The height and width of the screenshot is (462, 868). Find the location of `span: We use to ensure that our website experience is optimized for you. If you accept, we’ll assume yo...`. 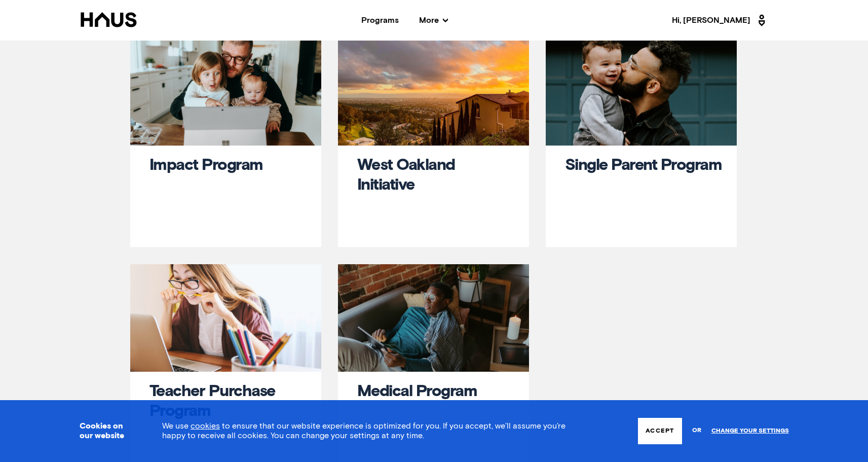

span: We use to ensure that our website experience is optimized for you. If you accept, we’ll assume yo... is located at coordinates (364, 431).